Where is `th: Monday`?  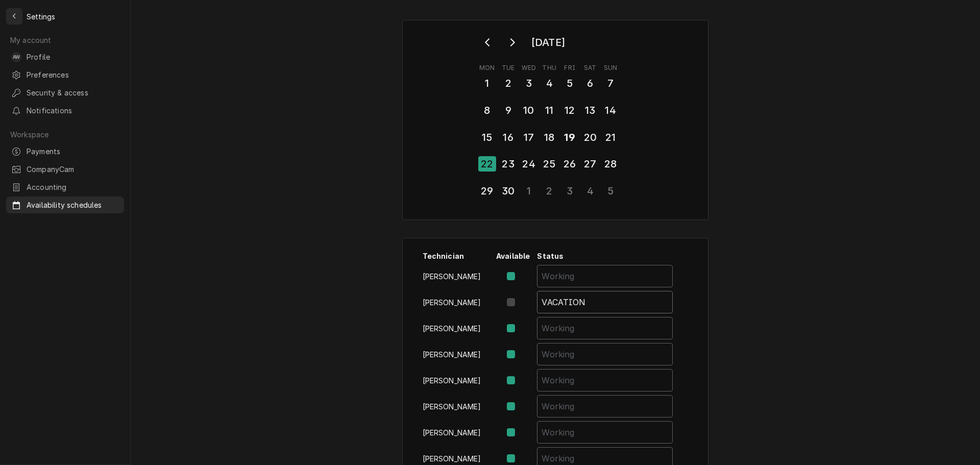 th: Monday is located at coordinates (487, 66).